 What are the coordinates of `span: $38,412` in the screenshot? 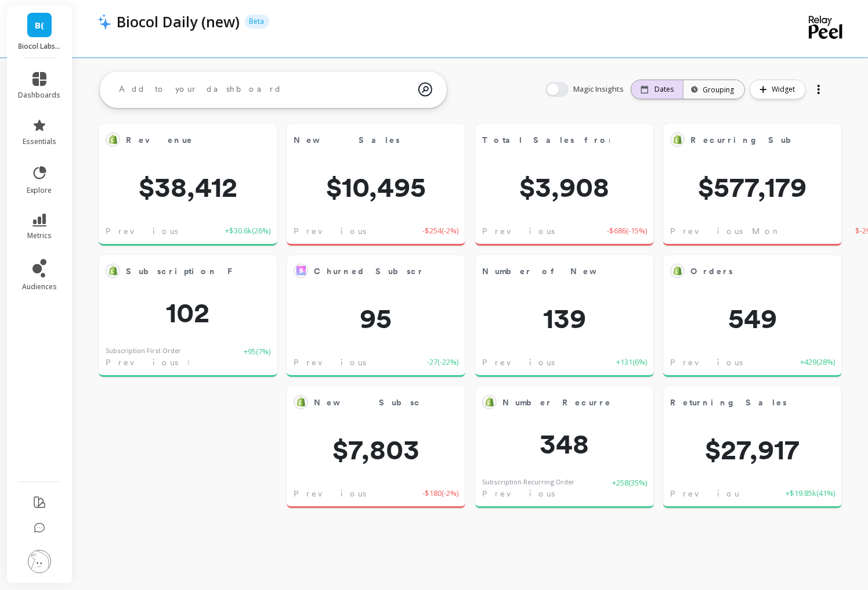 It's located at (188, 187).